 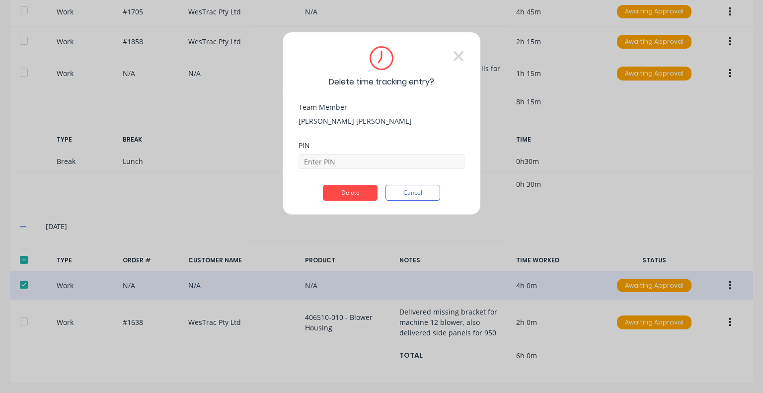 I want to click on button: Delete, so click(x=350, y=193).